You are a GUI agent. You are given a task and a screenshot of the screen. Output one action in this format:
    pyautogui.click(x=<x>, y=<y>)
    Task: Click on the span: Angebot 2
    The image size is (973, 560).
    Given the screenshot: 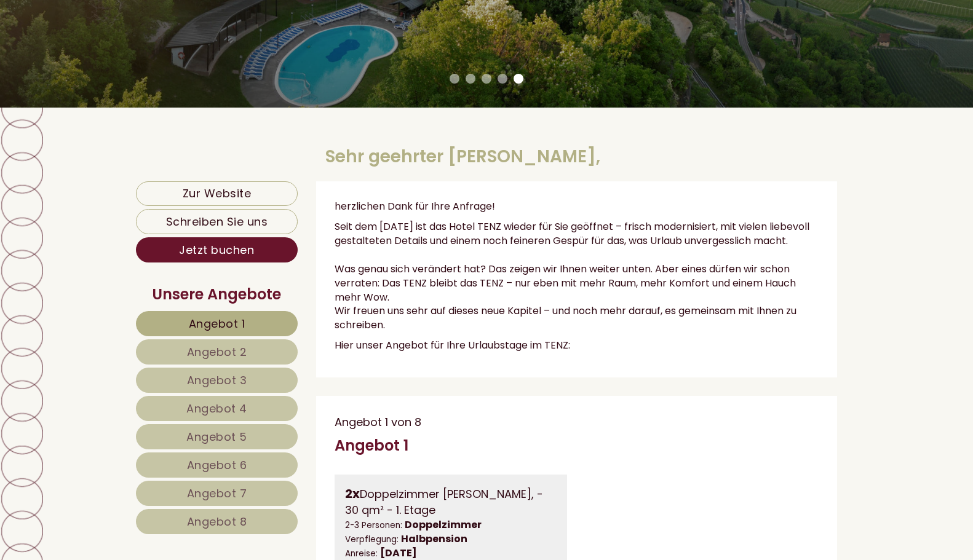 What is the action you would take?
    pyautogui.click(x=217, y=351)
    